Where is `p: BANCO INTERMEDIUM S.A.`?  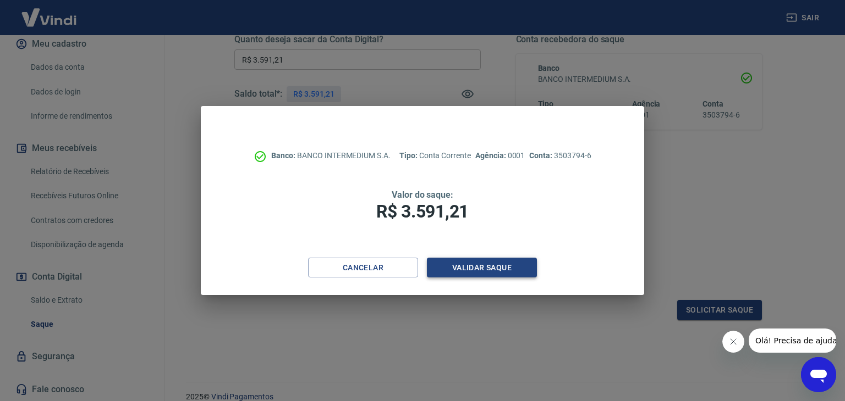
p: BANCO INTERMEDIUM S.A. is located at coordinates (331, 156).